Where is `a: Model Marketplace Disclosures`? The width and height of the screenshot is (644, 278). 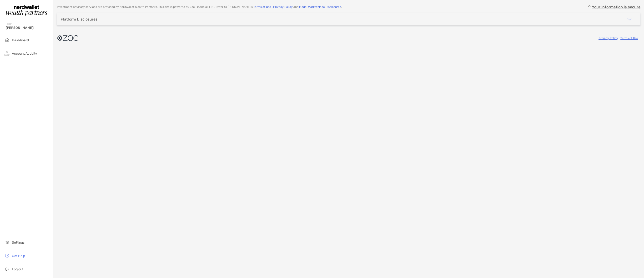 a: Model Marketplace Disclosures is located at coordinates (320, 7).